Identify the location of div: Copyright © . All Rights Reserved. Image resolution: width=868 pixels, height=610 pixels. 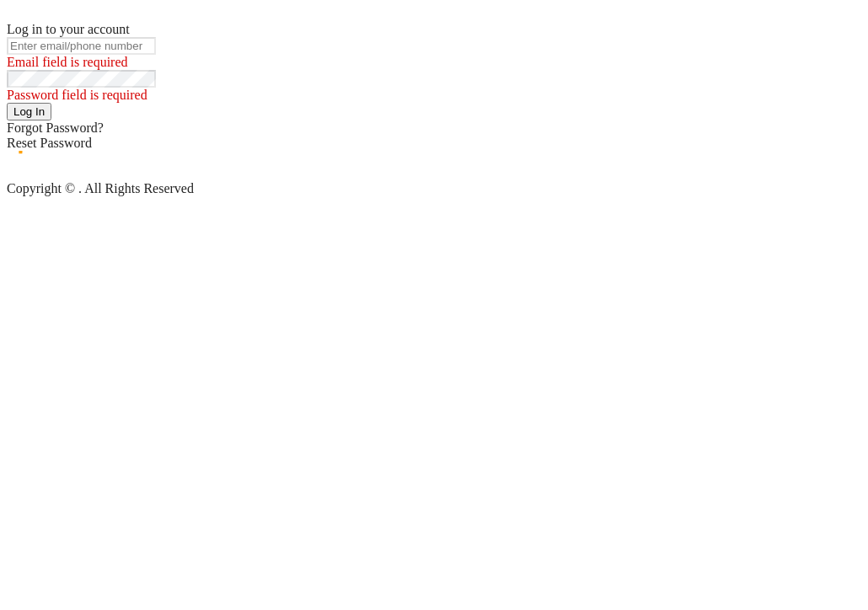
(434, 188).